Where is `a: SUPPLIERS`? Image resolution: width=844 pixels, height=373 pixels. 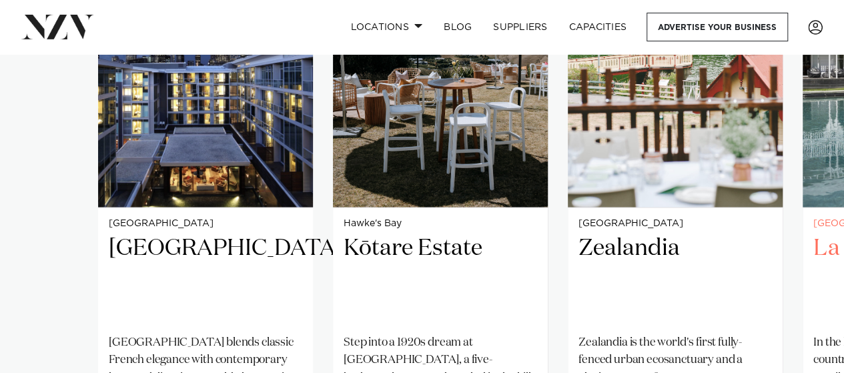
a: SUPPLIERS is located at coordinates (520, 27).